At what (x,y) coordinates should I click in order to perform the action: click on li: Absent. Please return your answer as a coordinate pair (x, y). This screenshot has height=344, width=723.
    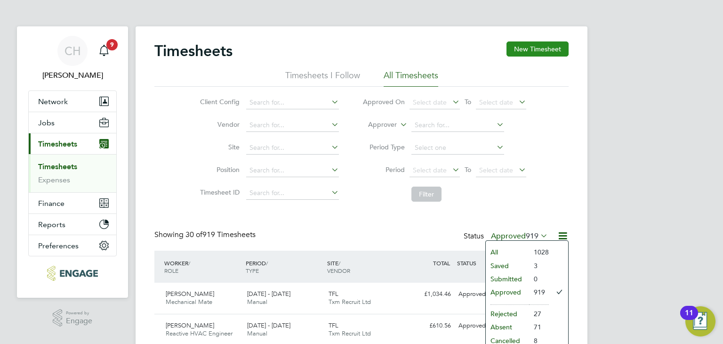
    Looking at the image, I should click on (508, 327).